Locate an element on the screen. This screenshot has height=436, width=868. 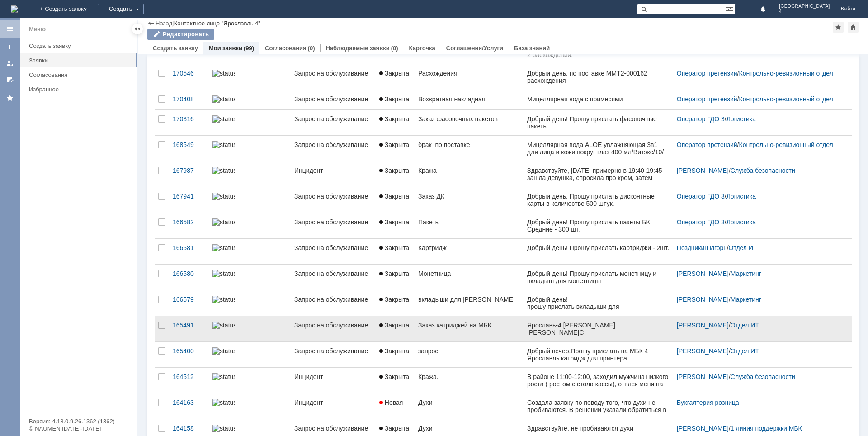
a: 170316 is located at coordinates (189, 122).